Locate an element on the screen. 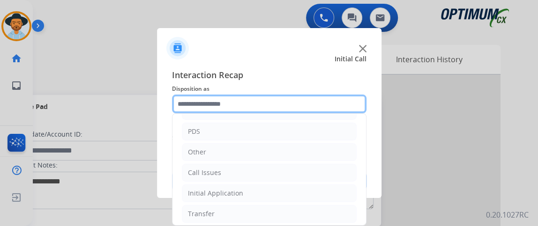 This screenshot has height=226, width=538. span: Disposition as is located at coordinates (269, 89).